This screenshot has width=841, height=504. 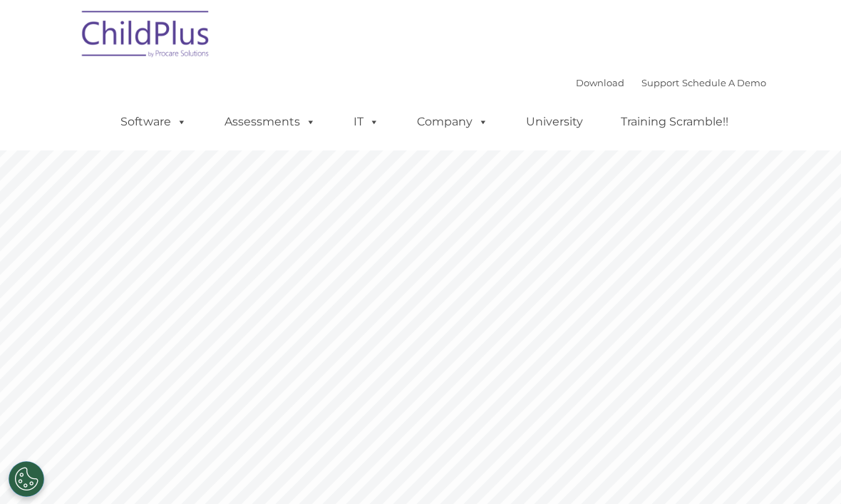 What do you see at coordinates (270, 122) in the screenshot?
I see `a: Assessments` at bounding box center [270, 122].